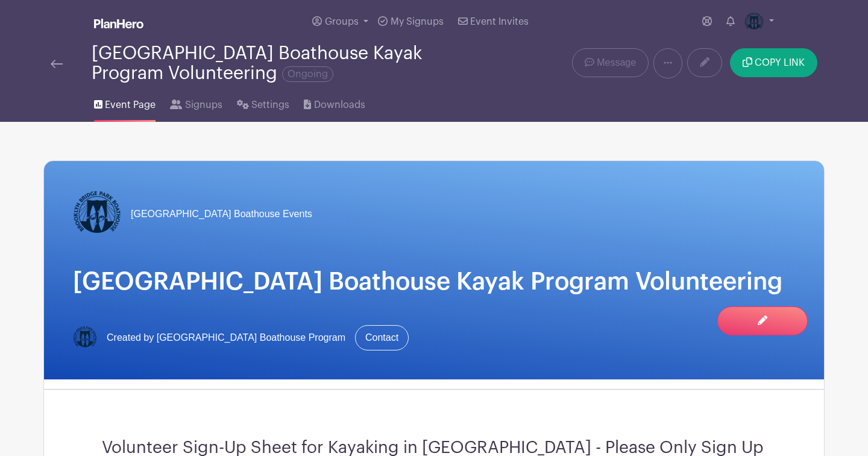 This screenshot has height=456, width=868. What do you see at coordinates (270, 105) in the screenshot?
I see `span: Settings` at bounding box center [270, 105].